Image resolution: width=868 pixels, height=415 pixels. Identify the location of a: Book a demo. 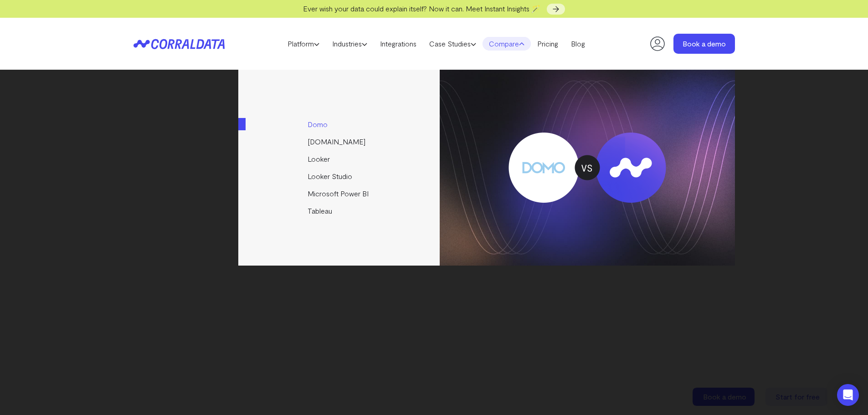
(704, 44).